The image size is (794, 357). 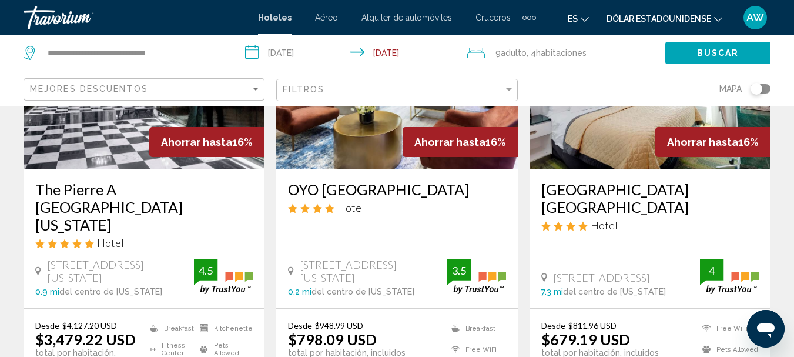 I want to click on button: Toggle map, so click(x=756, y=89).